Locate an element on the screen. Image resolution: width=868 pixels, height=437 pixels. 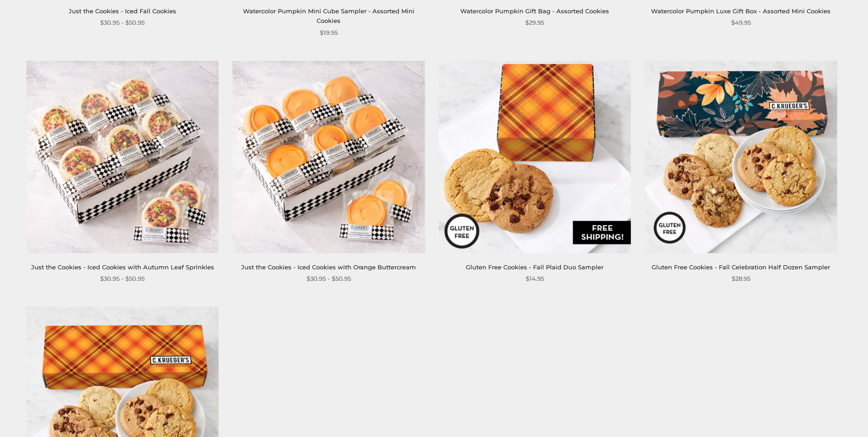
span: $14.95 is located at coordinates (535, 278).